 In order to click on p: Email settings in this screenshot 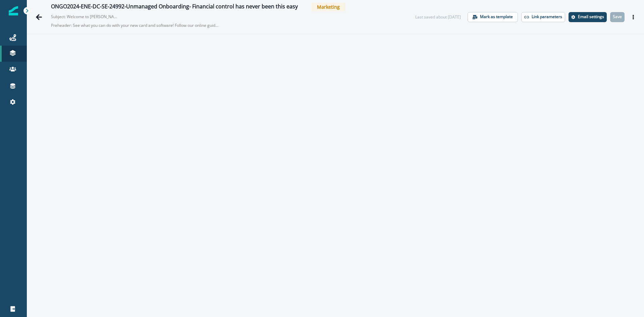, I will do `click(591, 17)`.